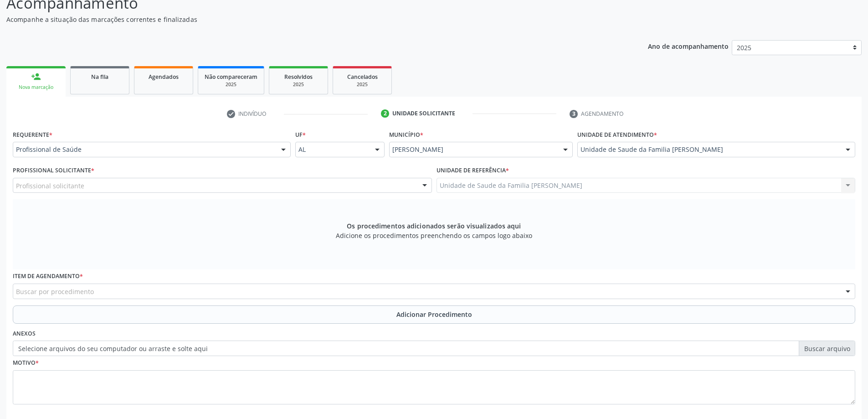  I want to click on label: Profissional Solicitante, so click(54, 171).